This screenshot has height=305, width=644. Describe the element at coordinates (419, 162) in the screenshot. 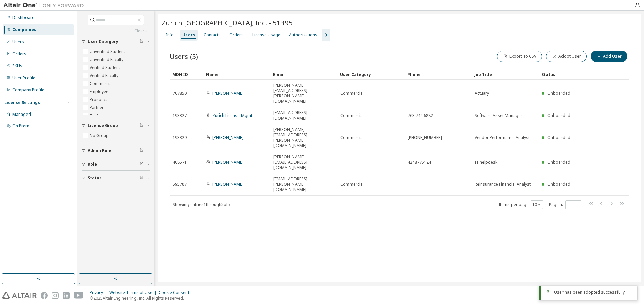

I see `span: 4248775124` at that location.